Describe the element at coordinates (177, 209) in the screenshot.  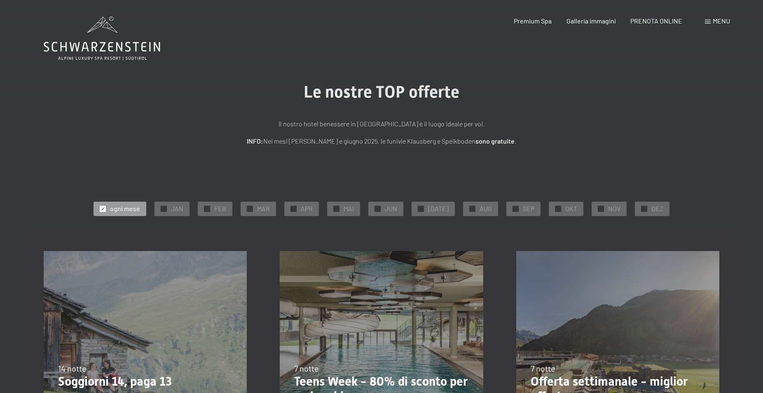
I see `span: JAN` at that location.